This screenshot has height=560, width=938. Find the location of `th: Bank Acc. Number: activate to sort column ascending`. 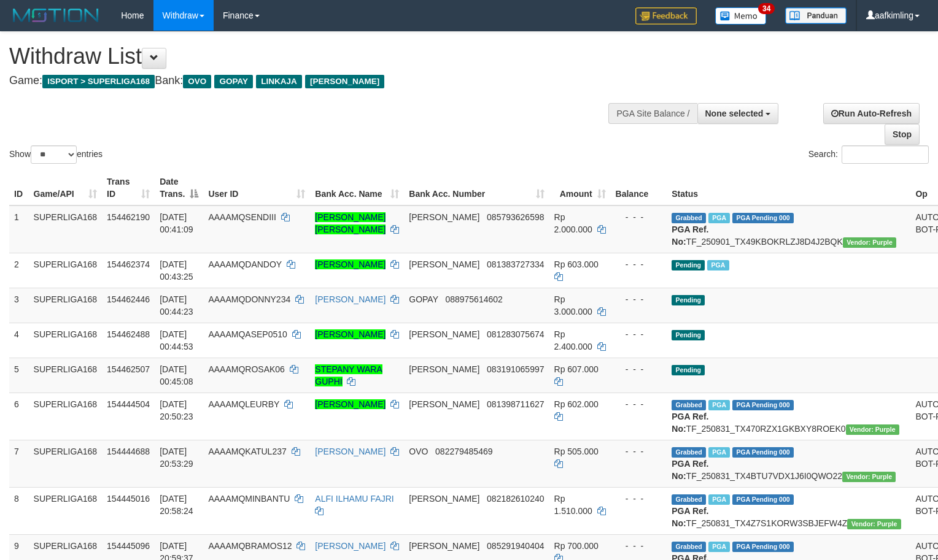

th: Bank Acc. Number: activate to sort column ascending is located at coordinates (477, 188).